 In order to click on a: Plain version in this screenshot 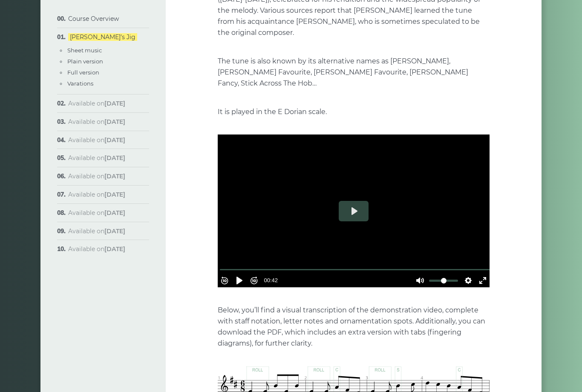, I will do `click(85, 61)`.